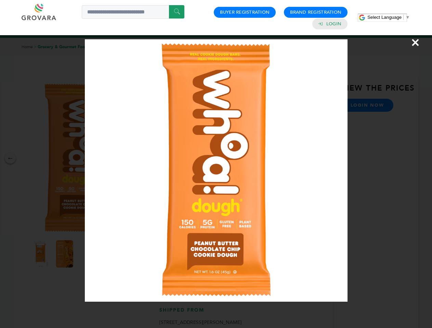 The height and width of the screenshot is (328, 432). Describe the element at coordinates (133, 12) in the screenshot. I see `input: Search a product or brand...` at that location.